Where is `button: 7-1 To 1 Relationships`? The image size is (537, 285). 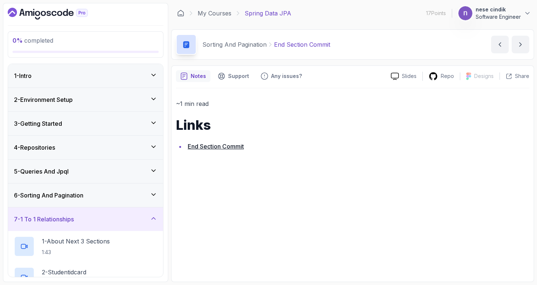 button: 7-1 To 1 Relationships is located at coordinates (86, 219).